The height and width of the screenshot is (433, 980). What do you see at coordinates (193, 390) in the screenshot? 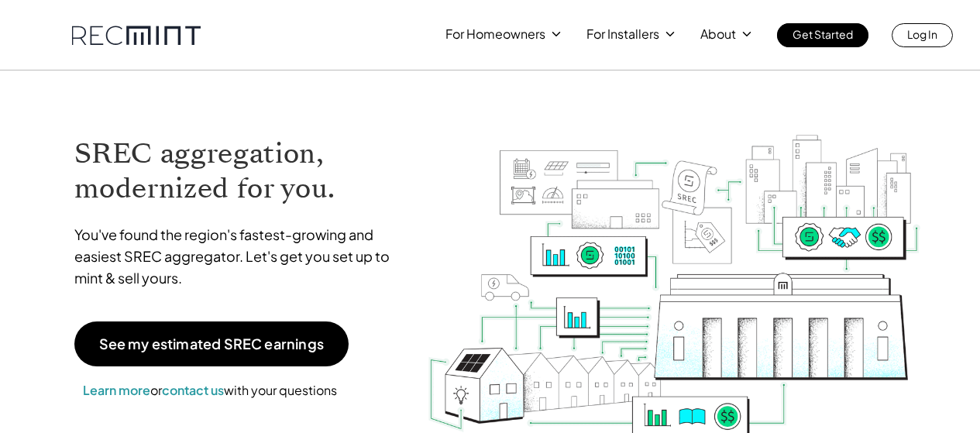
I see `a: contact us` at bounding box center [193, 390].